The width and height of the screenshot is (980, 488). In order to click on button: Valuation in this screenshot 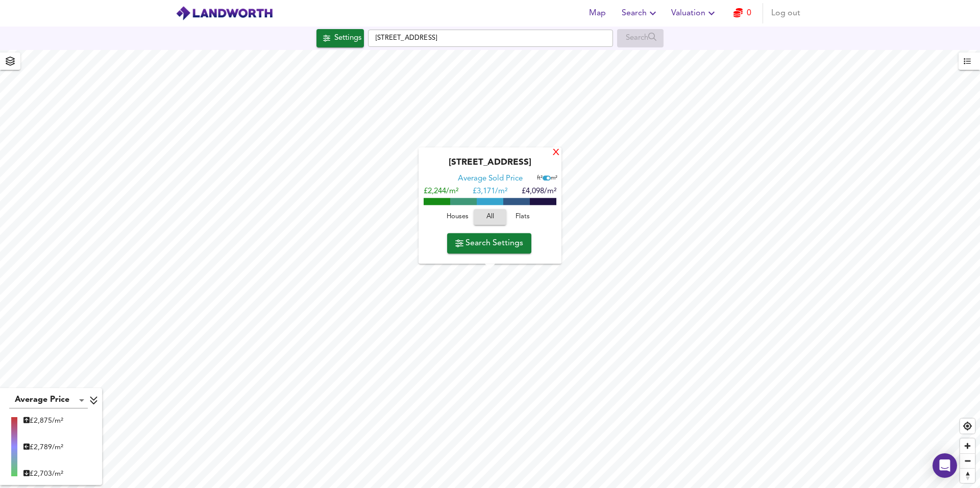, I will do `click(694, 13)`.